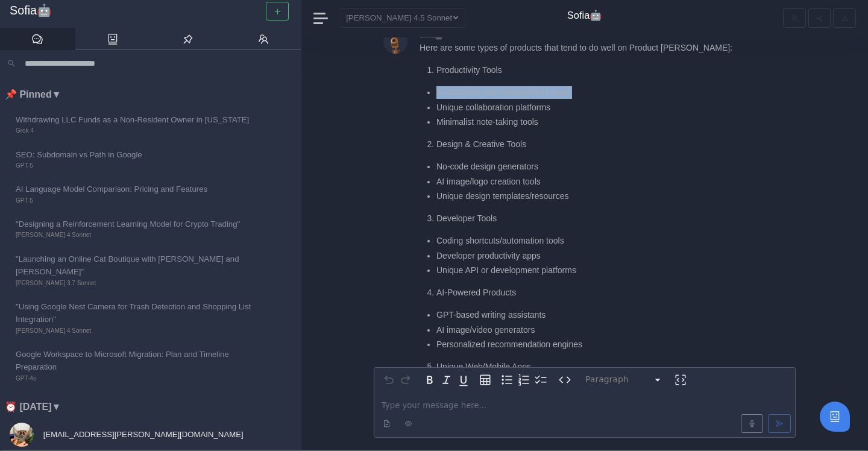 The image size is (868, 451). I want to click on span: AI Language Model Comparison: Pricing and Features, so click(137, 189).